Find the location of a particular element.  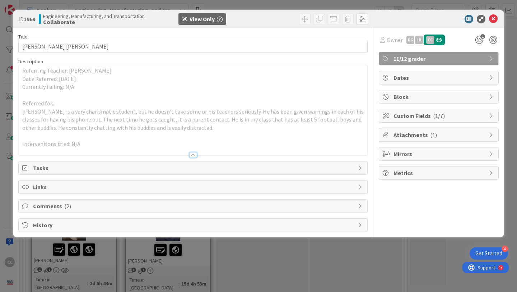

span: Links is located at coordinates (194, 187).